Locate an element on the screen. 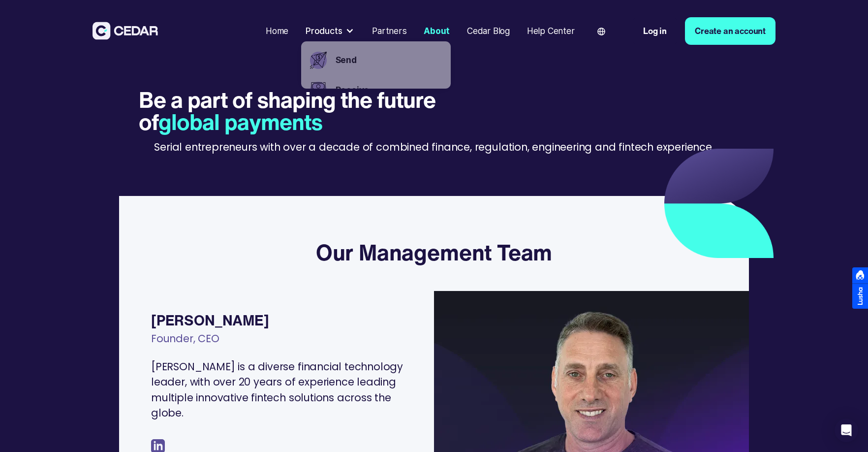  div: Founder, CEO is located at coordinates (282, 345).